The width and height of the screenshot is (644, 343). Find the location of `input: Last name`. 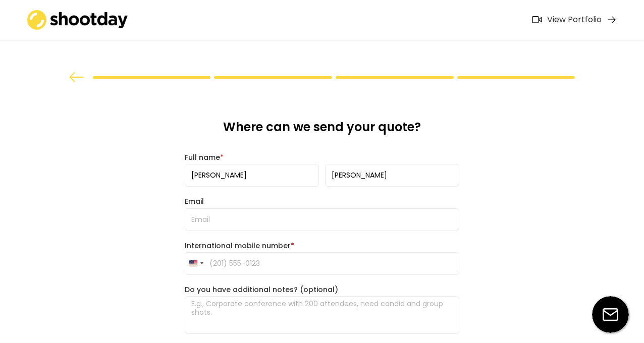

input: Last name is located at coordinates (392, 175).